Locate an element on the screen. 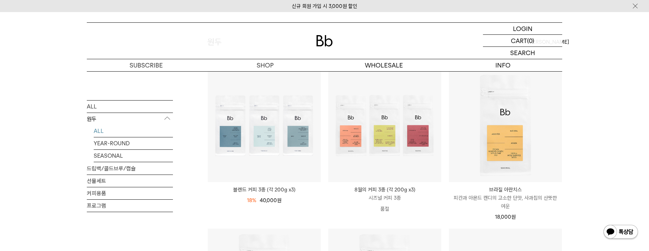  img: 브라질 아란치스 is located at coordinates (505, 126).